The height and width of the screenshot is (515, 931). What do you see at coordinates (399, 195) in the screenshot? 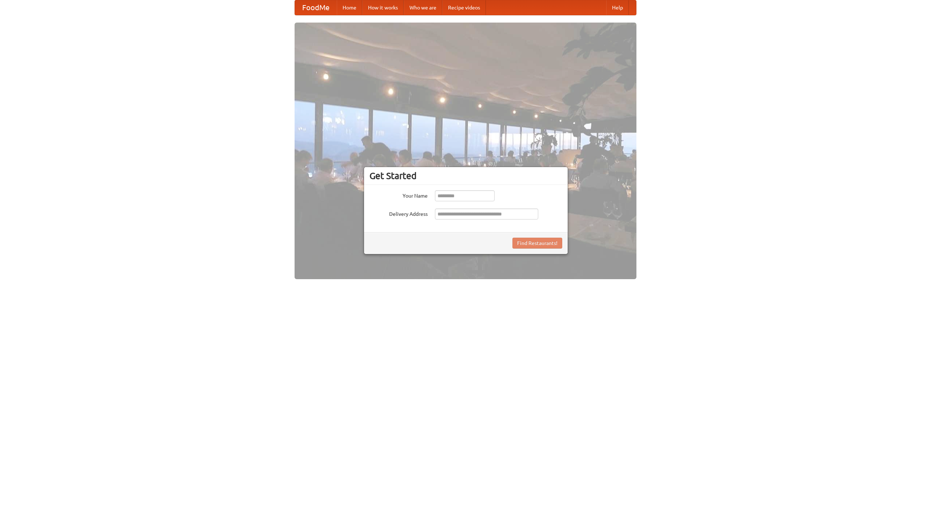
I see `label: Your Name` at bounding box center [399, 195].